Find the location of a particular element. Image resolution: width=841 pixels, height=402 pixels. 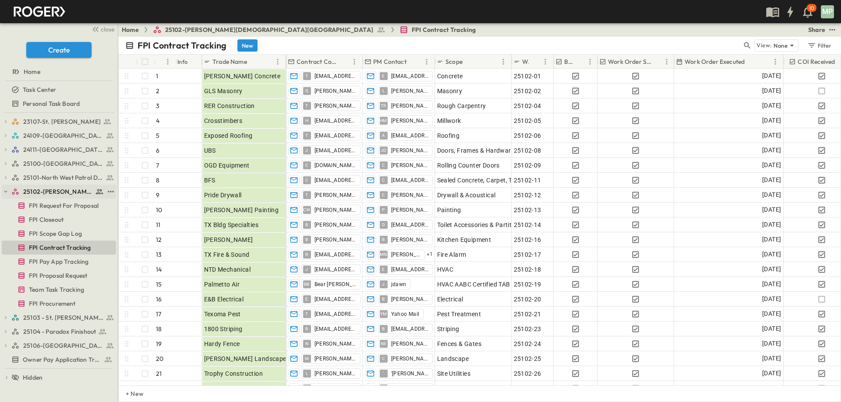

p: Work Order # is located at coordinates (525, 62).